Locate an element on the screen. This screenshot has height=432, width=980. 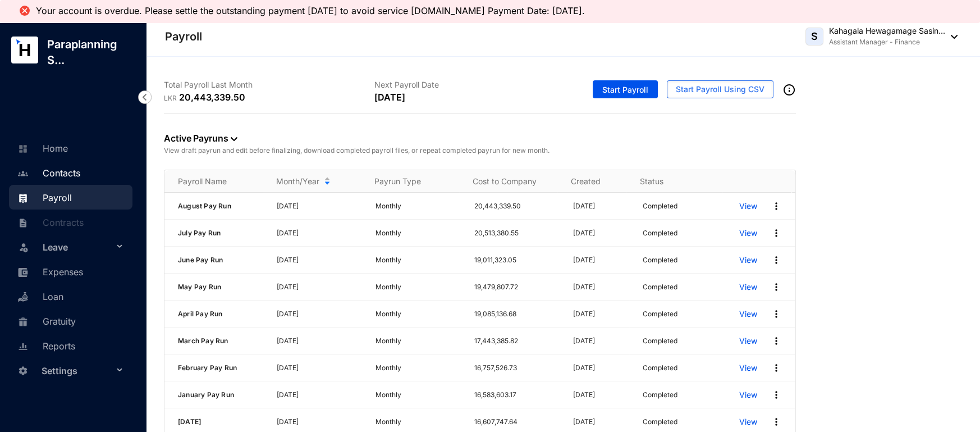
span: August Pay Run is located at coordinates (204, 205).